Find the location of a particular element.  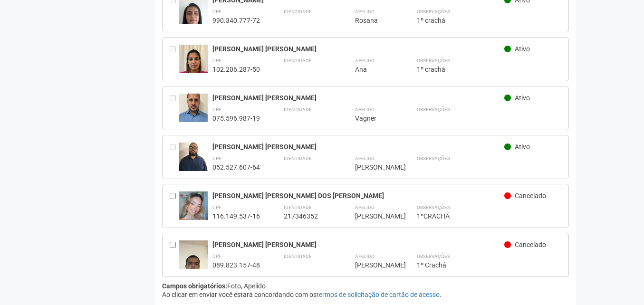

a: termos de solicitação de cartão de acesso is located at coordinates (378, 295).